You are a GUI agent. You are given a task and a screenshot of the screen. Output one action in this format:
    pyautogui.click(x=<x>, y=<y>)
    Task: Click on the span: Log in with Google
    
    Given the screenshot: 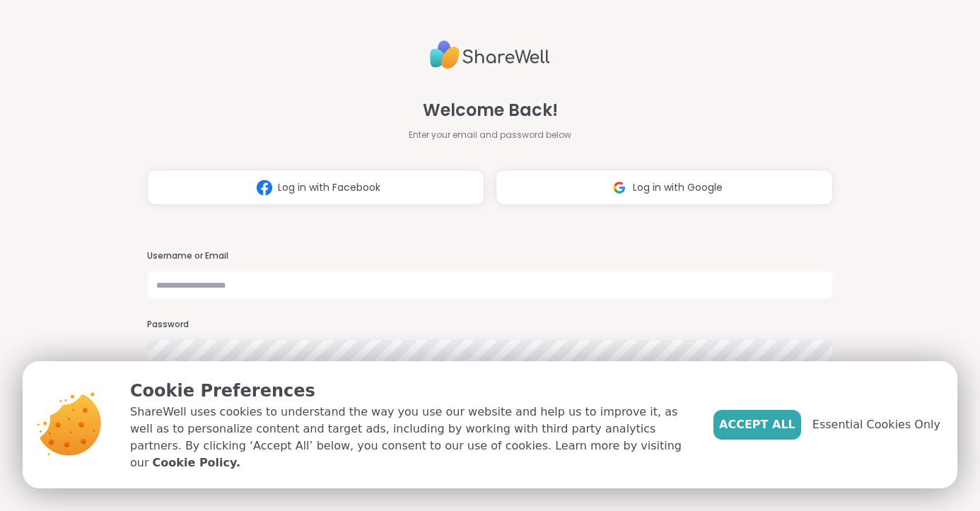 What is the action you would take?
    pyautogui.click(x=677, y=187)
    